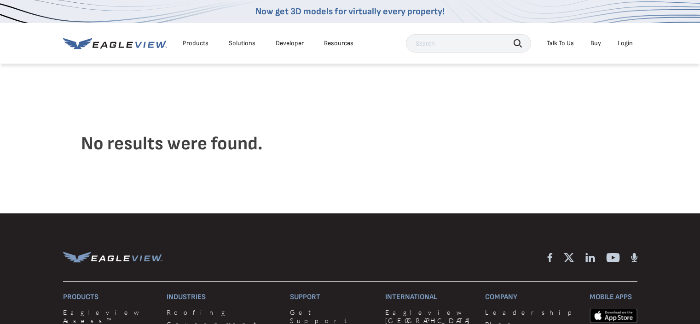 The height and width of the screenshot is (324, 700). Describe the element at coordinates (532, 312) in the screenshot. I see `a: Leadership` at that location.